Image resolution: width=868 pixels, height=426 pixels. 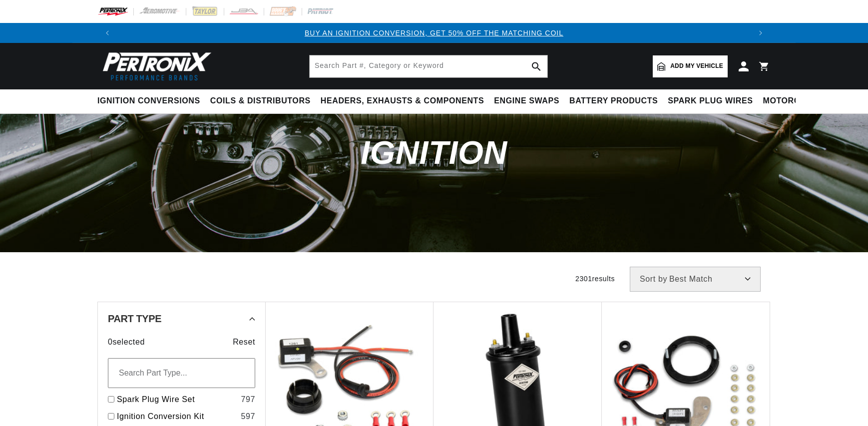 What do you see at coordinates (428, 67) in the screenshot?
I see `input: Search Part #, Category or Keyword` at bounding box center [428, 67].